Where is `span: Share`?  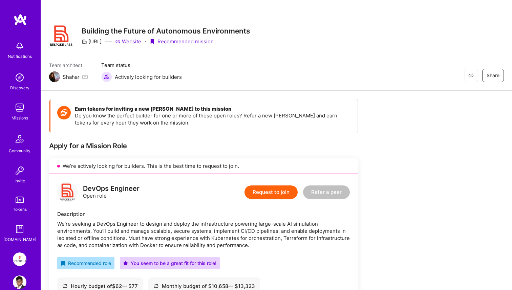 span: Share is located at coordinates (493, 76).